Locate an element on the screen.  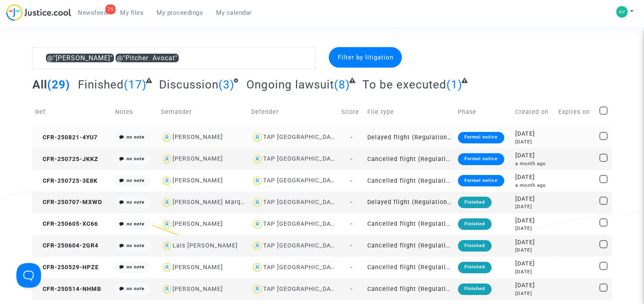
span: CFR-250529-HPZE is located at coordinates (67, 267).